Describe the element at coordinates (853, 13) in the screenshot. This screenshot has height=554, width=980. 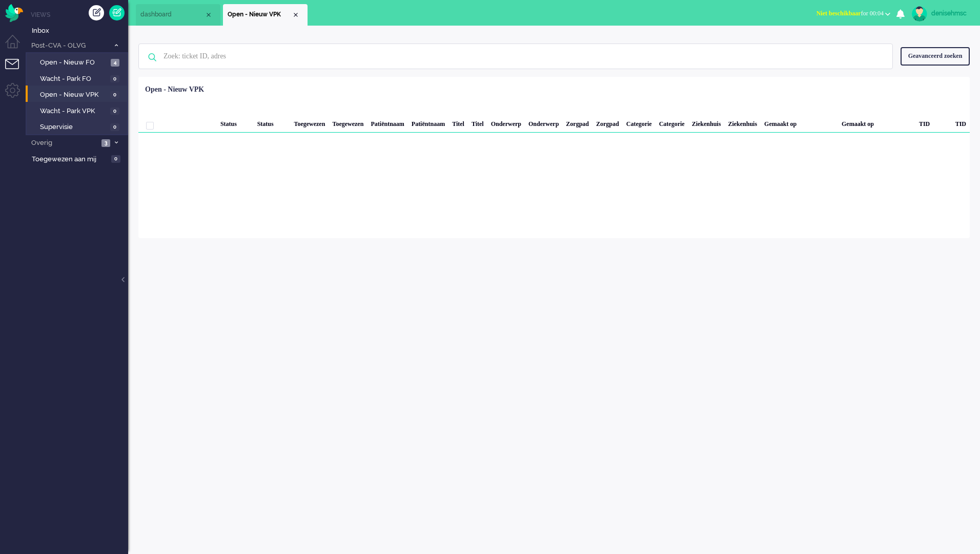
I see `button: Niet beschikbaarfor 00:04` at that location.